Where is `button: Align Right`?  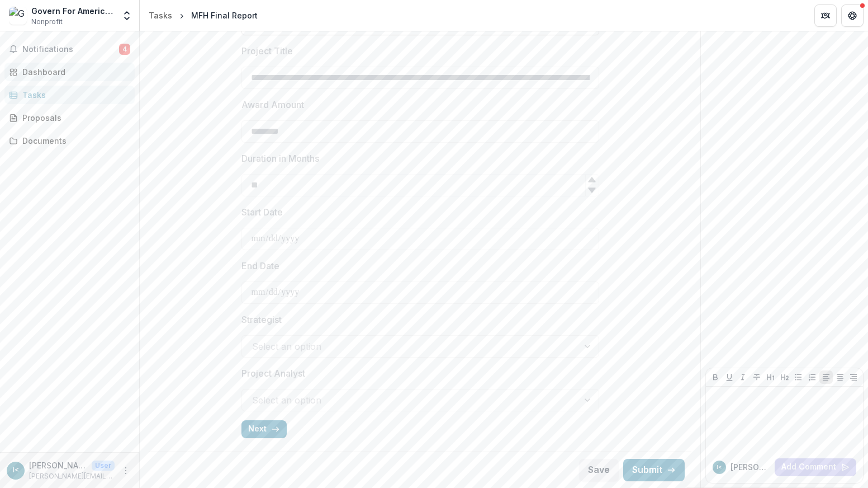 button: Align Right is located at coordinates (853, 377).